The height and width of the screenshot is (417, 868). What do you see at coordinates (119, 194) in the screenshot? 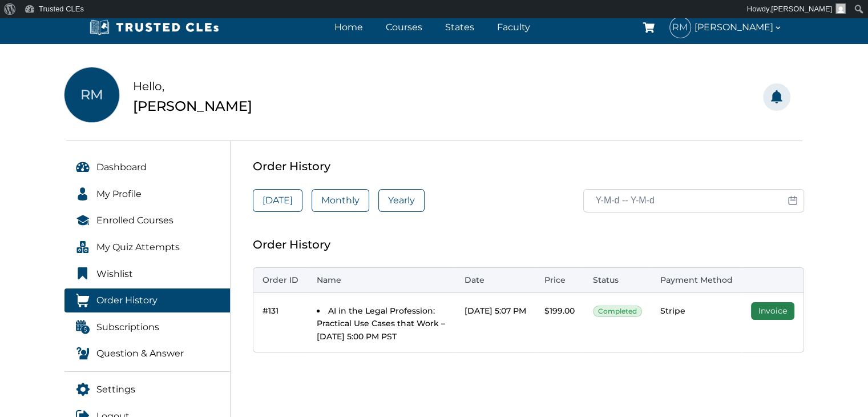
I see `span: My Profile` at bounding box center [119, 194].